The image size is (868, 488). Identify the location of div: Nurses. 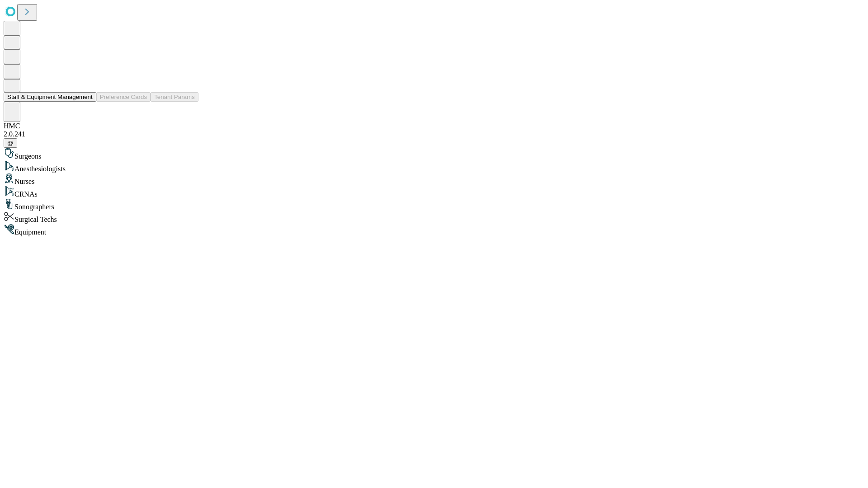
(434, 179).